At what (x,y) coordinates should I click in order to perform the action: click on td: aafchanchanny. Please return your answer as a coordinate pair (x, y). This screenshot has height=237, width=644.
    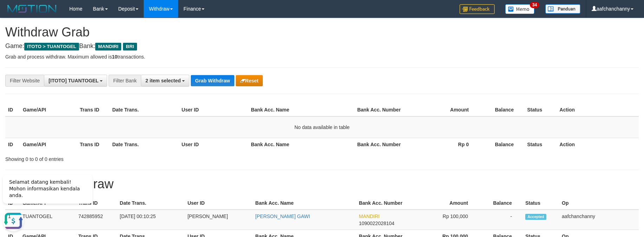
    Looking at the image, I should click on (599, 220).